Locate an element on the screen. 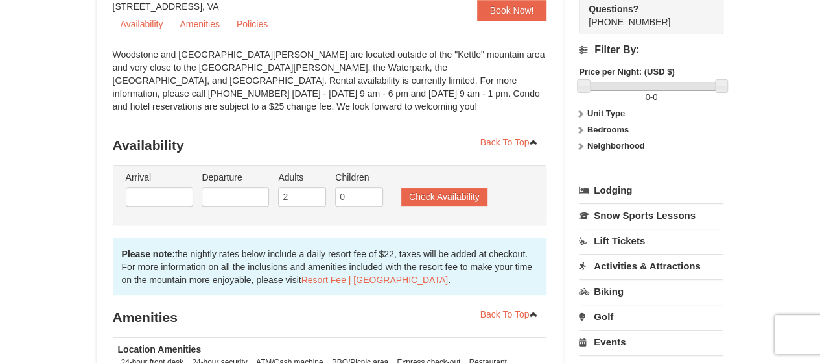  a: Lodging is located at coordinates (651, 190).